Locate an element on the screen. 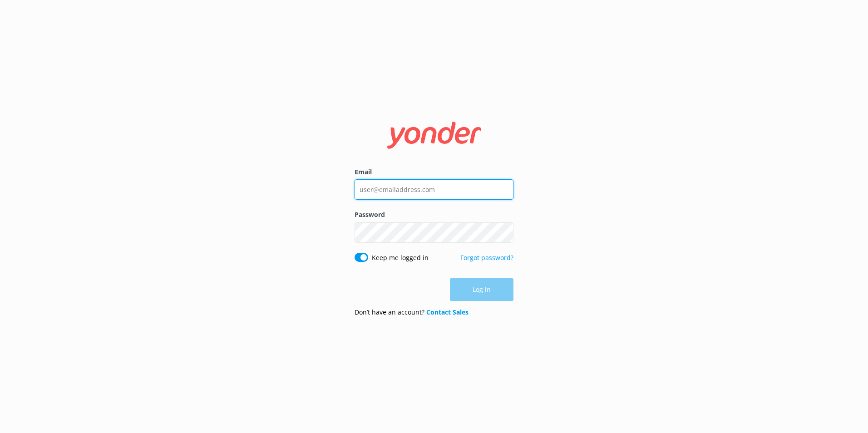 The image size is (868, 433). label: Email is located at coordinates (434, 172).